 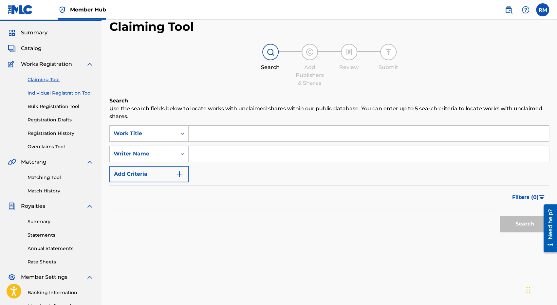 I want to click on img: step indicator icon for Search, so click(x=270, y=52).